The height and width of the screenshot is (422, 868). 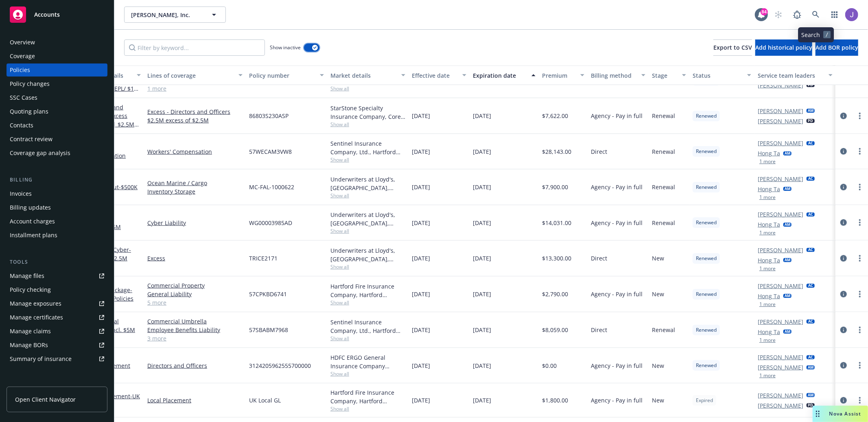 I want to click on a: Ocean Marine / Cargo, so click(x=195, y=183).